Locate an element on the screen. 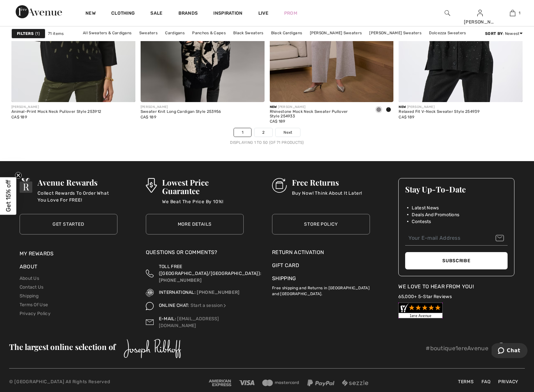  span: 71 items is located at coordinates (56, 33).